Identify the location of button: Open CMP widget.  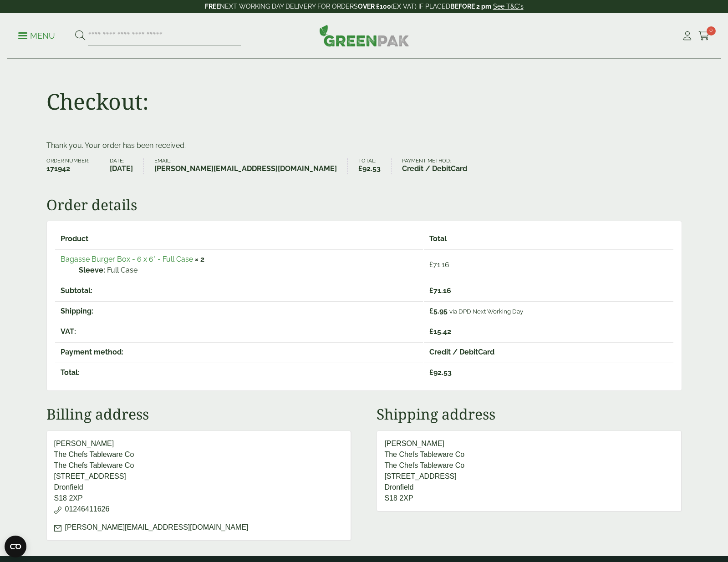
(15, 547).